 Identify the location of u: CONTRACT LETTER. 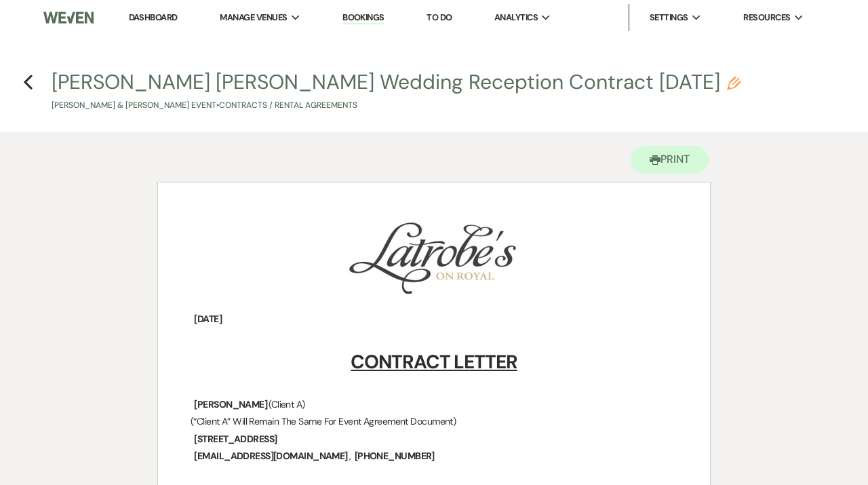
(433, 361).